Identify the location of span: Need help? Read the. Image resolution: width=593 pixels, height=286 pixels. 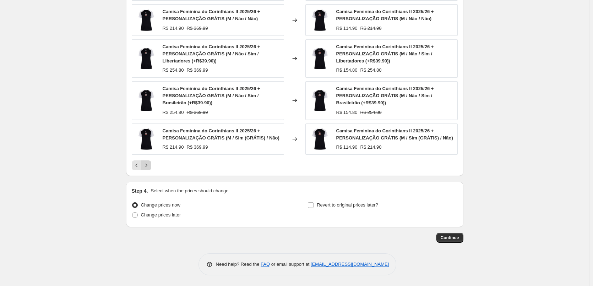
(238, 264).